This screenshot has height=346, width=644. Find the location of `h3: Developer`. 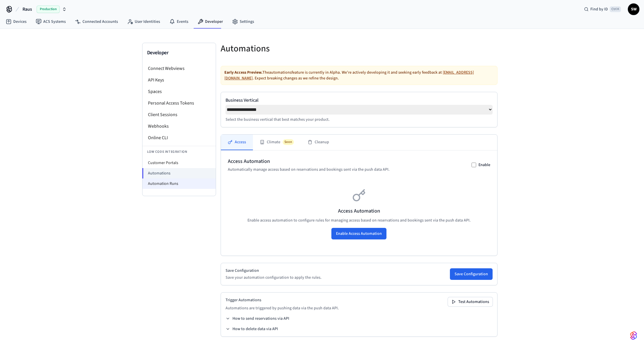

h3: Developer is located at coordinates (179, 53).